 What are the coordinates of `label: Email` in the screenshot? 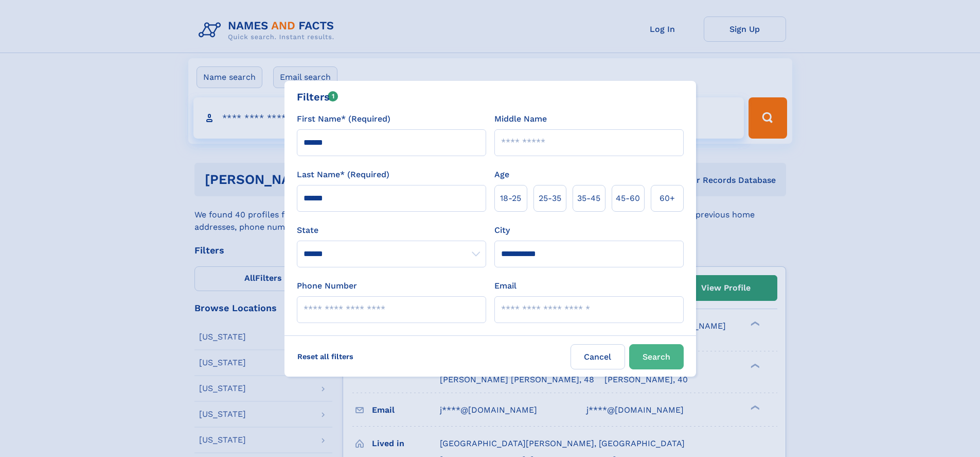 It's located at (505, 286).